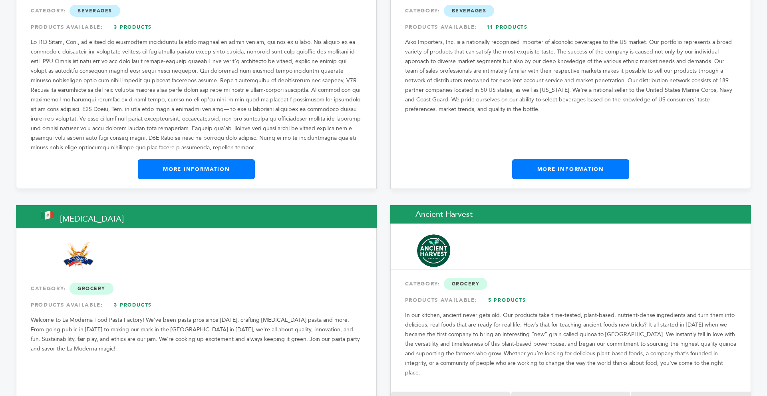  I want to click on p: In our kitchen, ancient never gets old. Our products take time-tested, plant-based, nutrient-dens..., so click(570, 344).